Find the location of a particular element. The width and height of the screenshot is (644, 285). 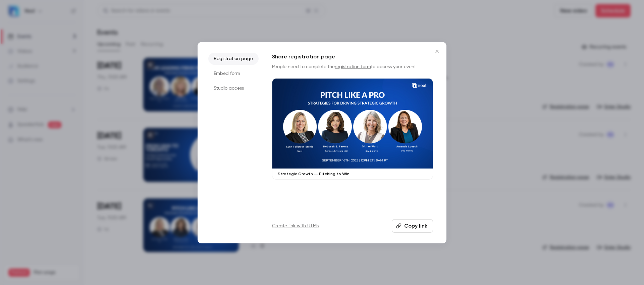

a: Strategic Growth -- Pitching to Win is located at coordinates (352, 129).